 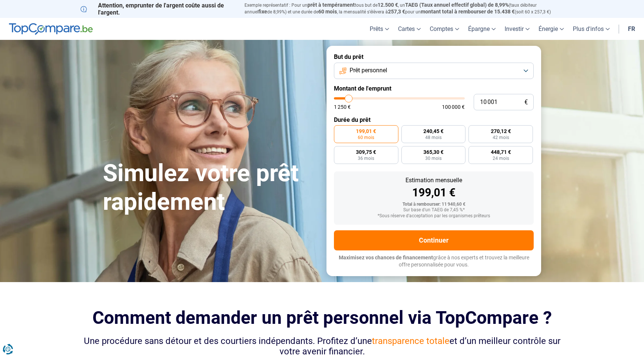 I want to click on span: 270,12 €, so click(x=501, y=131).